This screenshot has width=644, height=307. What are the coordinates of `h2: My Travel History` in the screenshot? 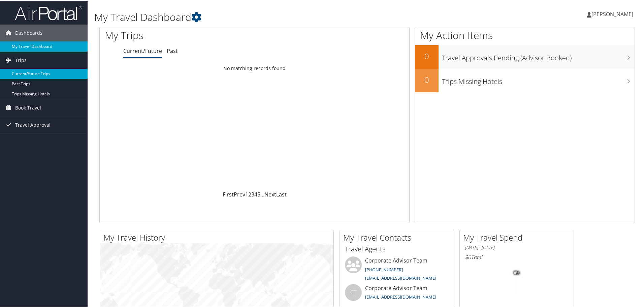 It's located at (218, 237).